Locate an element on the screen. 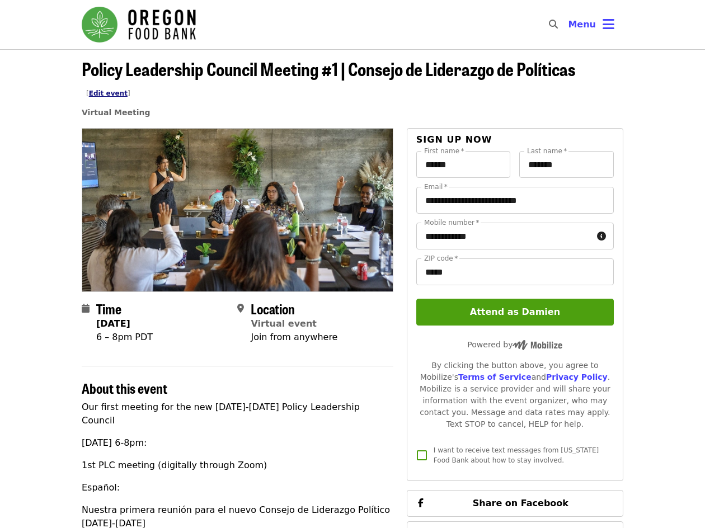 Image resolution: width=705 pixels, height=528 pixels. span: Policy Leadership Council Meeting #1 | Consejo de Liderazgo de Políticas is located at coordinates (328, 80).